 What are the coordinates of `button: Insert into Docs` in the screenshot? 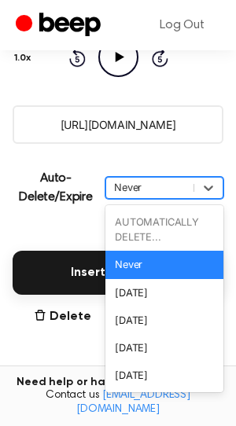 It's located at (118, 273).